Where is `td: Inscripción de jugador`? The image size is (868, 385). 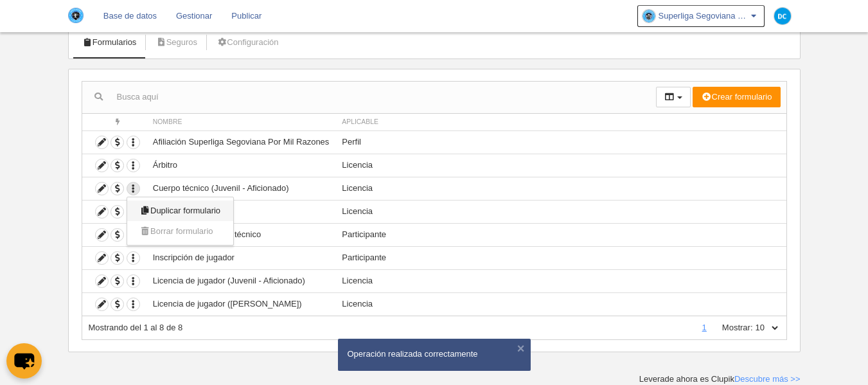 td: Inscripción de jugador is located at coordinates (241, 258).